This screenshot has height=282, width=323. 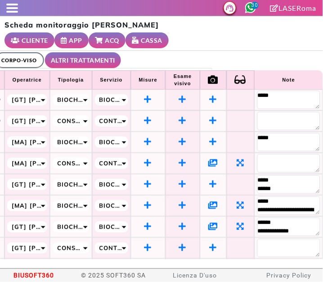 I want to click on small: CASSA, so click(x=152, y=40).